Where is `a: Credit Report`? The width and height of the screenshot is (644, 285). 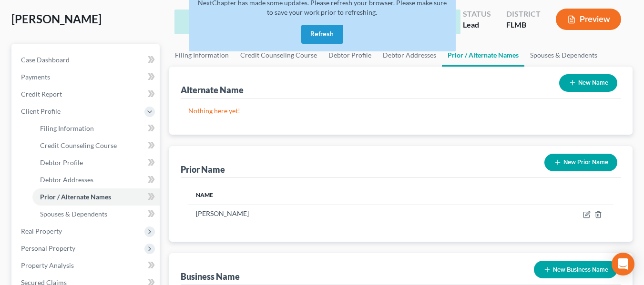 a: Credit Report is located at coordinates (86, 94).